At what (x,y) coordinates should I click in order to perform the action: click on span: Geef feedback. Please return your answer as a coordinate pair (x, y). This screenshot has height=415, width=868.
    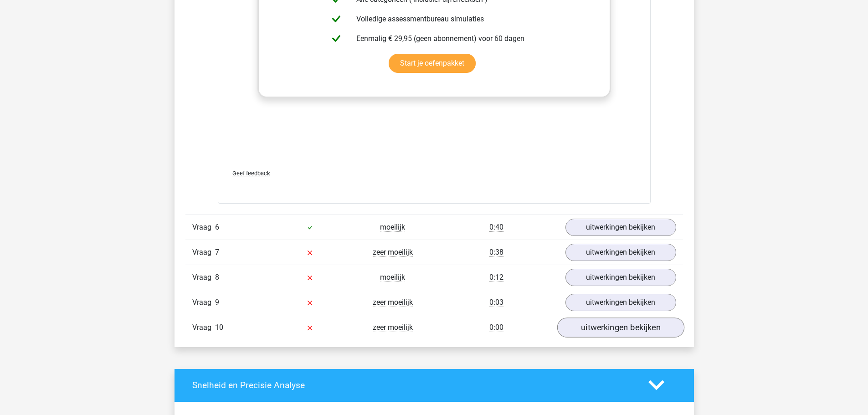
    Looking at the image, I should click on (251, 173).